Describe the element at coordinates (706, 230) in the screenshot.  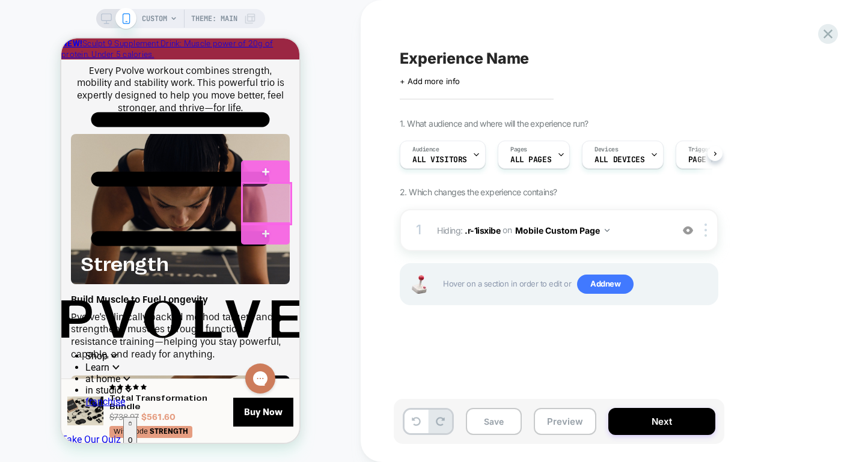
I see `img: close` at that location.